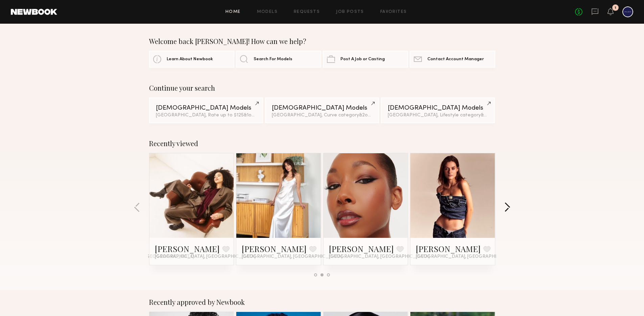 The height and width of the screenshot is (316, 644). What do you see at coordinates (322, 143) in the screenshot?
I see `div: Recently viewed` at bounding box center [322, 143].